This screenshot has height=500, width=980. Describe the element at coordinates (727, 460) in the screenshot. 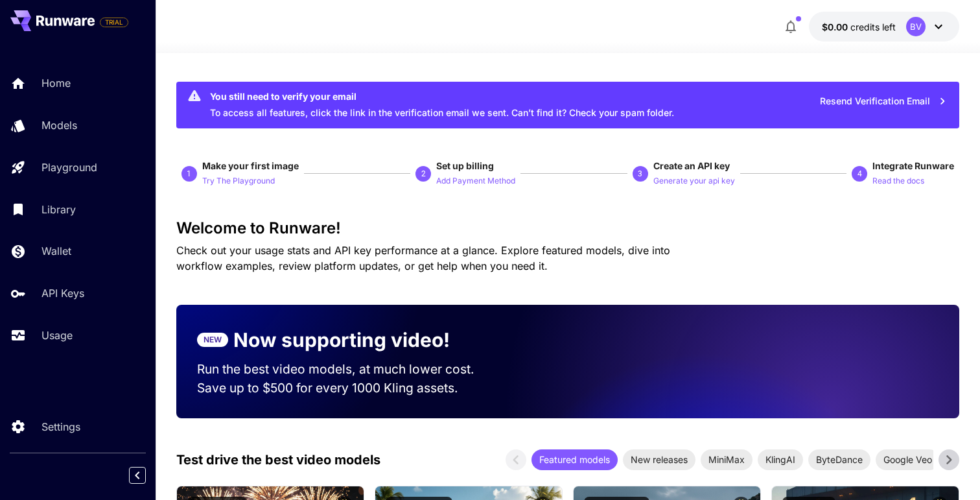

I see `div: MiniMax` at that location.